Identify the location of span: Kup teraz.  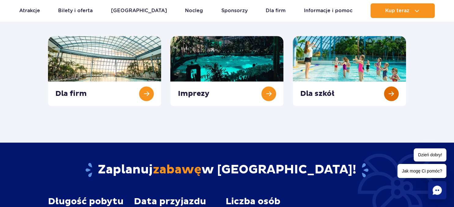
(397, 11).